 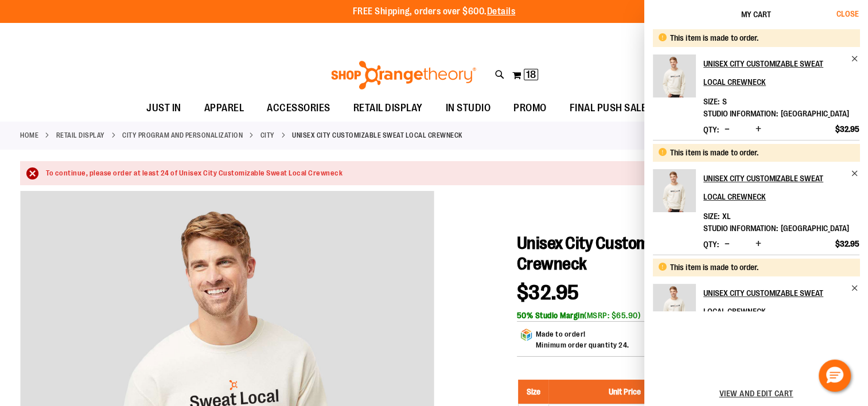 I want to click on div: To continue, please order at least 24 of Unisex City Customizable Sweat Local Crewneck, so click(x=441, y=173).